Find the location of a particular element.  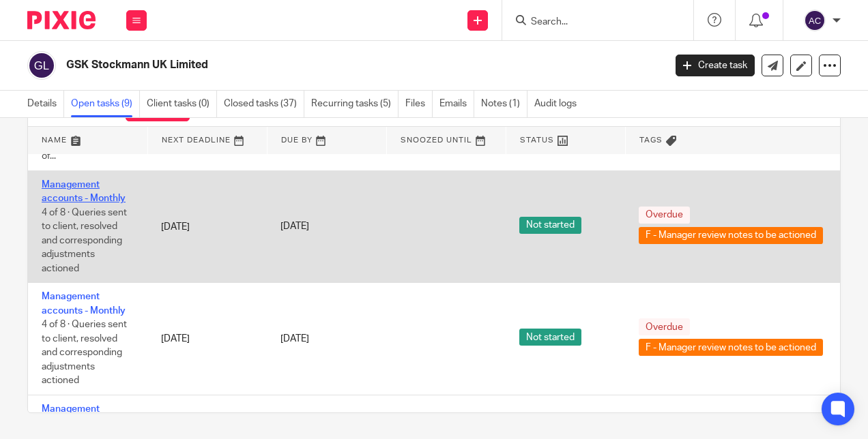

a: Audit logs is located at coordinates (558, 103).